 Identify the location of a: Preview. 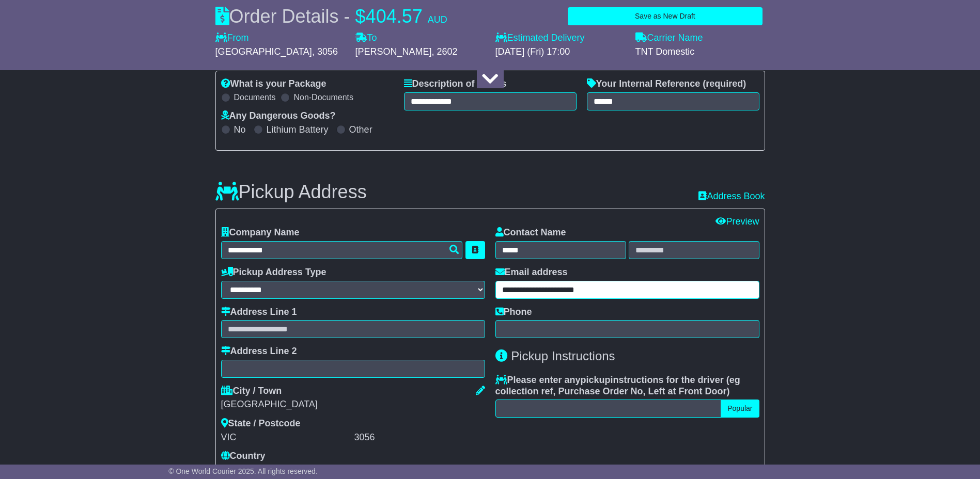
(737, 221).